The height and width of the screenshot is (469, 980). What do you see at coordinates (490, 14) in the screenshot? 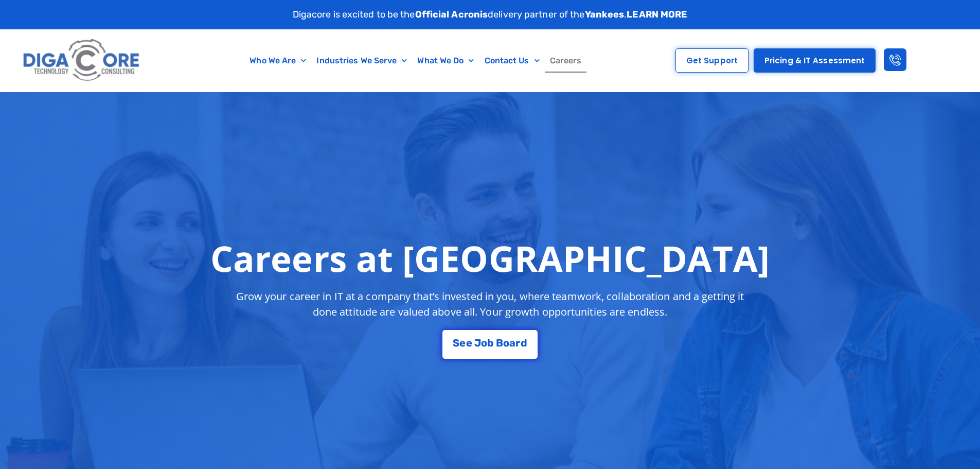
I see `p: Digacore is excited to be the delivery partner of the .` at bounding box center [490, 14].